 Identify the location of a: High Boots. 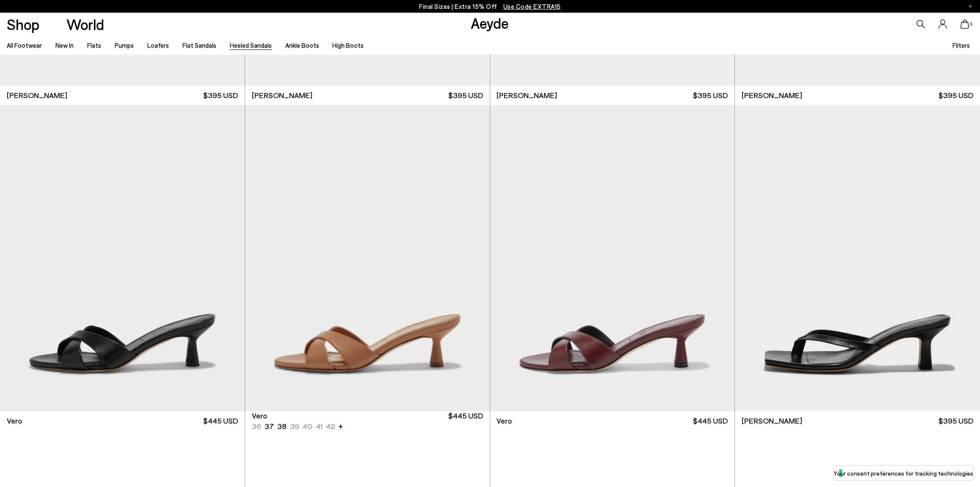
(348, 45).